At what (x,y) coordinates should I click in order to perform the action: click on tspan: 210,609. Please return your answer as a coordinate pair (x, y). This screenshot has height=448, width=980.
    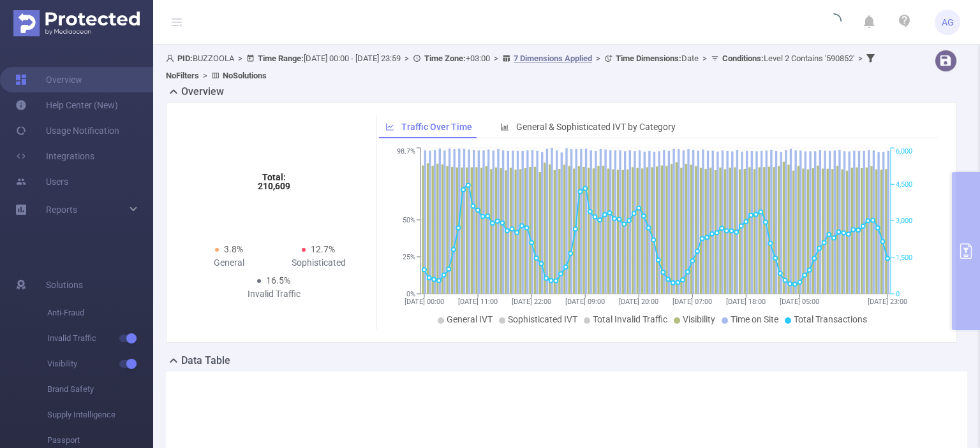
    Looking at the image, I should click on (274, 186).